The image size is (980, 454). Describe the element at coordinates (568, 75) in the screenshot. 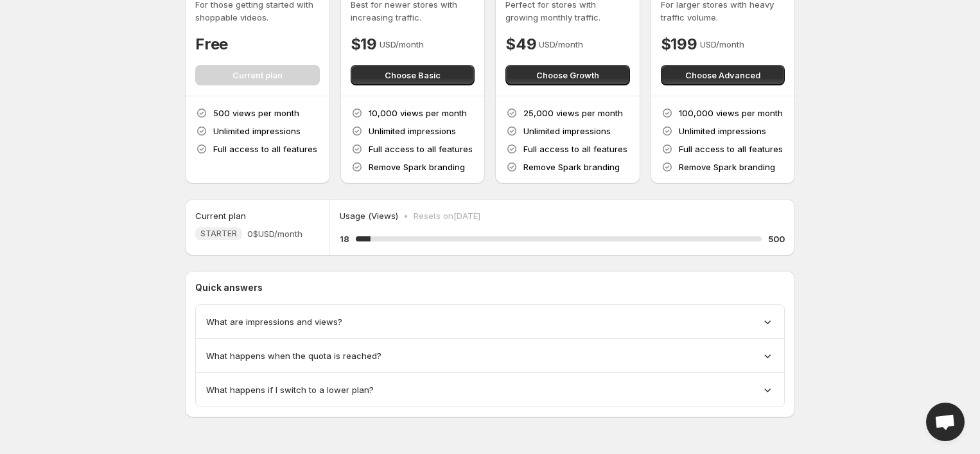

I see `button: Choose Growth` at that location.